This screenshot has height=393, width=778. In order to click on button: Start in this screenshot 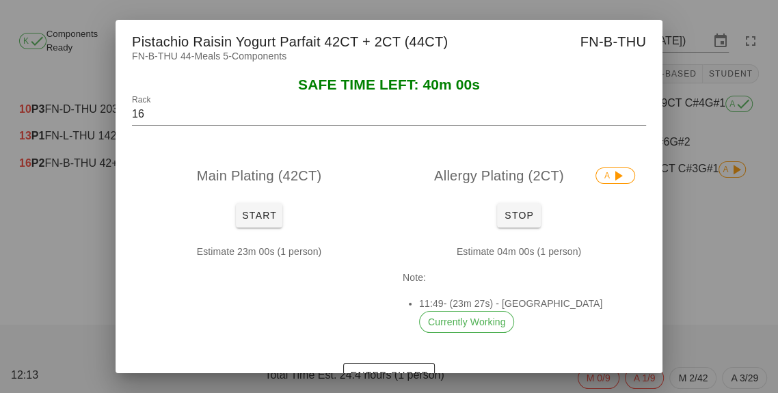, I will do `click(259, 215)`.